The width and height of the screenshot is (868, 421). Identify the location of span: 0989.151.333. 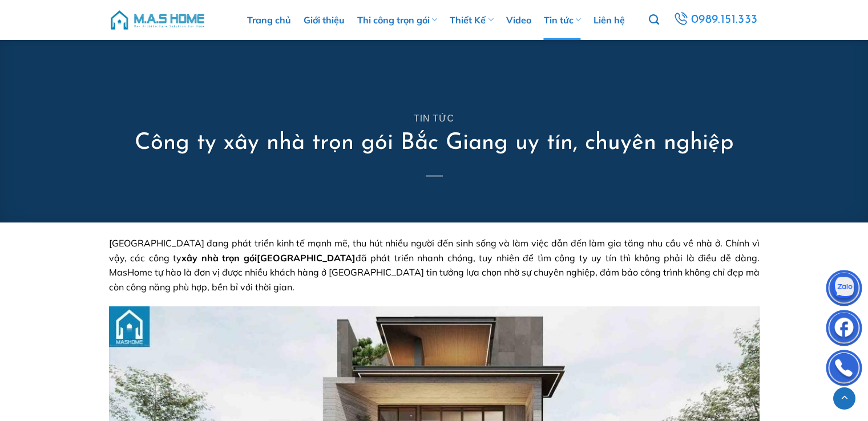
(724, 20).